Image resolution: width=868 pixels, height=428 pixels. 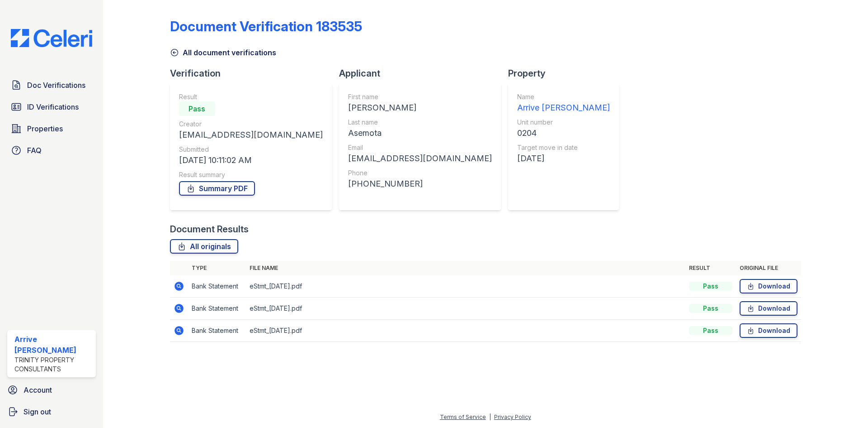 I want to click on div: Submitted, so click(x=251, y=149).